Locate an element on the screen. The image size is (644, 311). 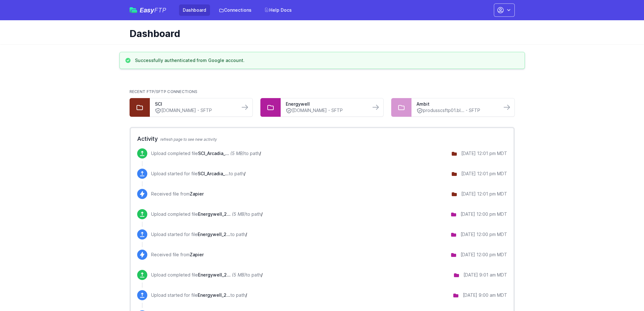
img: easyftp_logo.png is located at coordinates (133, 10).